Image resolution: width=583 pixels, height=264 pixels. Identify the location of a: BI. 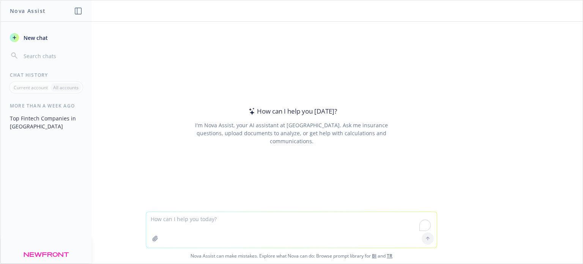
(374, 255).